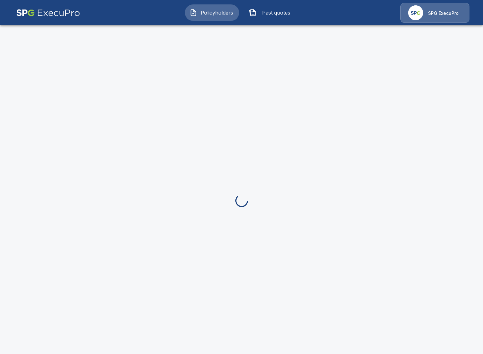 This screenshot has height=354, width=483. What do you see at coordinates (271, 13) in the screenshot?
I see `button: Past quotes IconPast quotes` at bounding box center [271, 13].